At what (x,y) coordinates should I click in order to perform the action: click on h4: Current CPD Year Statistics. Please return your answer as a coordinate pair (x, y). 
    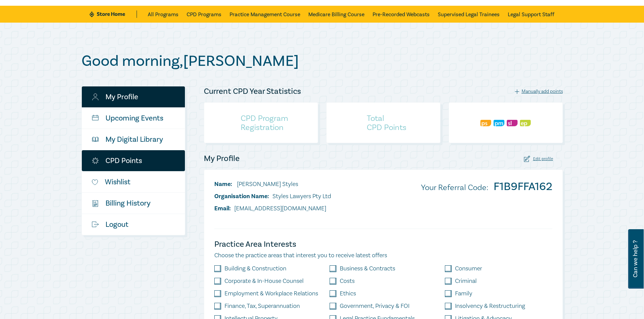
    Looking at the image, I should click on (252, 92).